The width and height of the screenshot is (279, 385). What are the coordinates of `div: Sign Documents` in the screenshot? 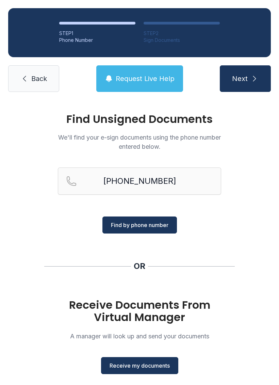 It's located at (182, 40).